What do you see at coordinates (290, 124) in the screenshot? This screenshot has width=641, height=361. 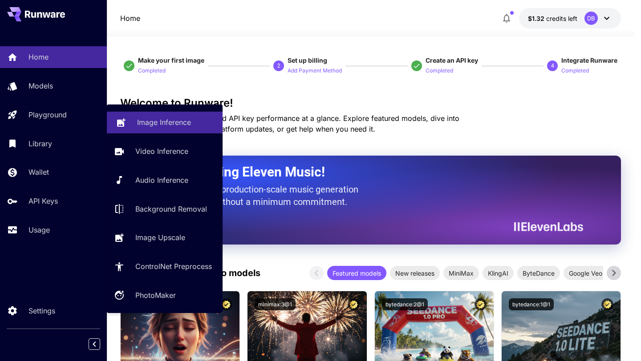 I see `span: Check out your usage stats and API key performance at a glance. Explore featured models, dive int...` at bounding box center [290, 124].